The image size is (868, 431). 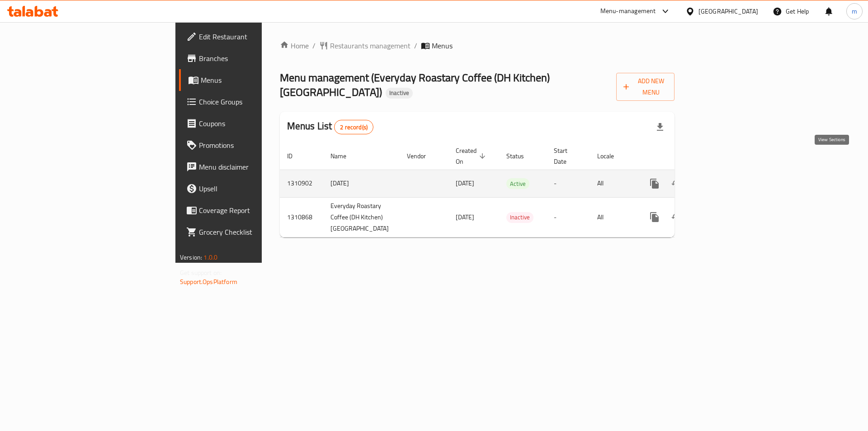 I want to click on a: Coverage Report, so click(x=249, y=210).